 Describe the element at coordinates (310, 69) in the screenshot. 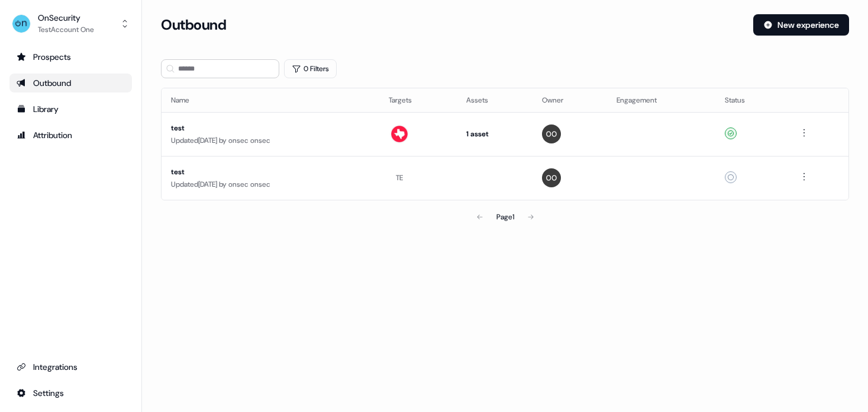

I see `button: 0 Filters` at that location.